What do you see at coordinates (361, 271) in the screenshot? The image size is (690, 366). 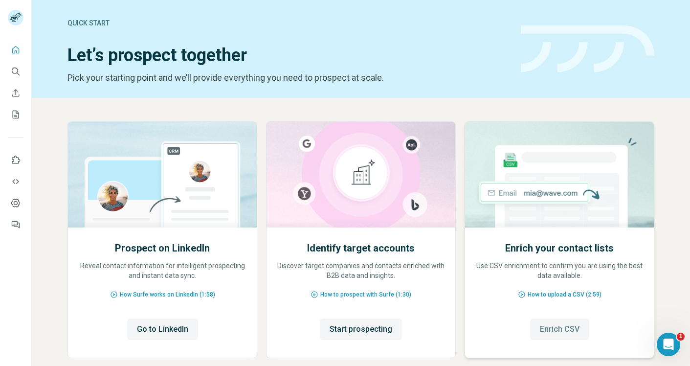 I see `p: Discover target companies and contacts enriched with B2B data and insights.` at bounding box center [361, 271].